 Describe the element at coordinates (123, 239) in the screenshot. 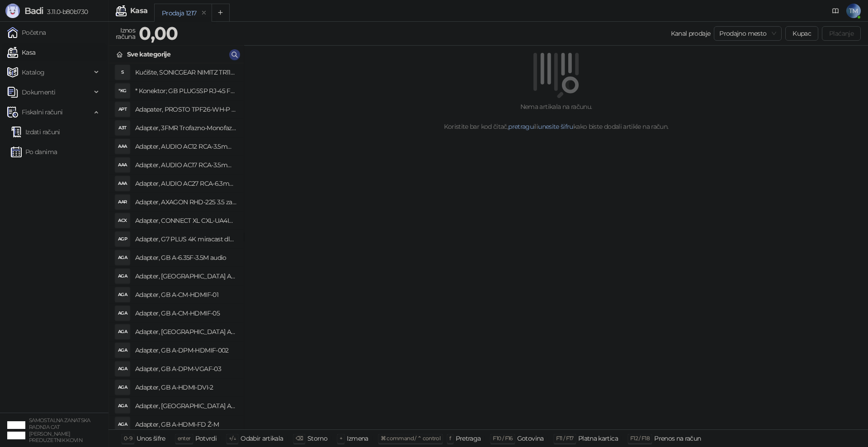

I see `div: AGP` at that location.